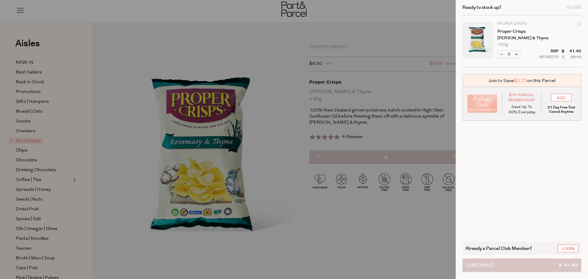  Describe the element at coordinates (509, 54) in the screenshot. I see `input: QTY Proper Crisps` at that location.